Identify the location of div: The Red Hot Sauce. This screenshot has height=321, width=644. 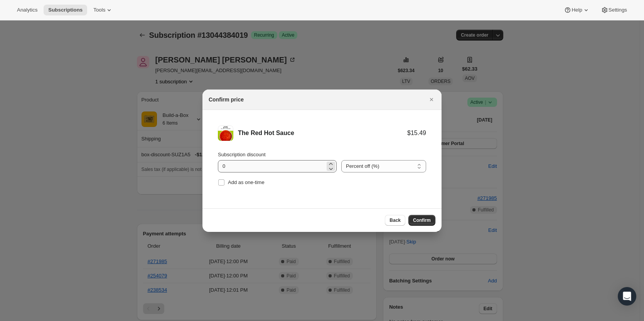
(323, 133).